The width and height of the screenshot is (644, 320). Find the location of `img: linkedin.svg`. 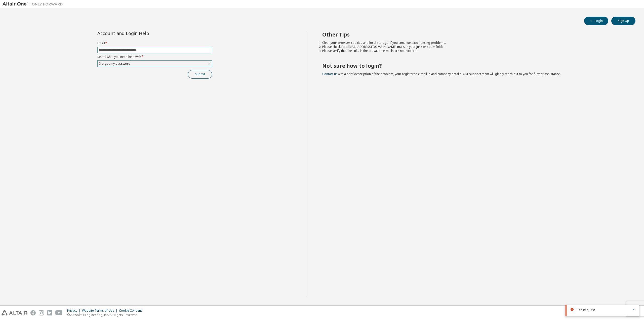

img: linkedin.svg is located at coordinates (49, 312).